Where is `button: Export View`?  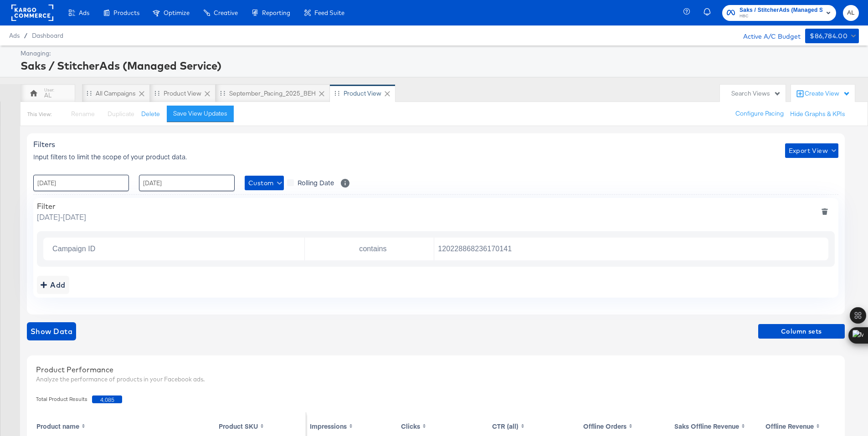 button: Export View is located at coordinates (811, 151).